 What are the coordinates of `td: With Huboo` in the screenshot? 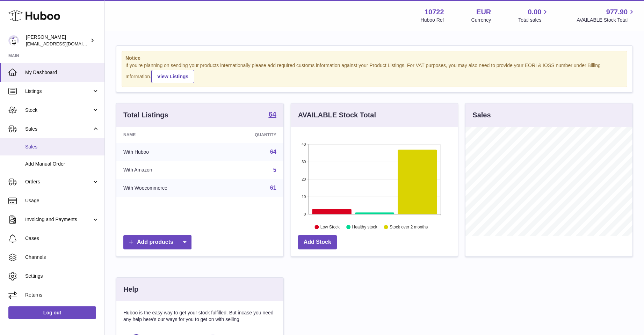 It's located at (168, 152).